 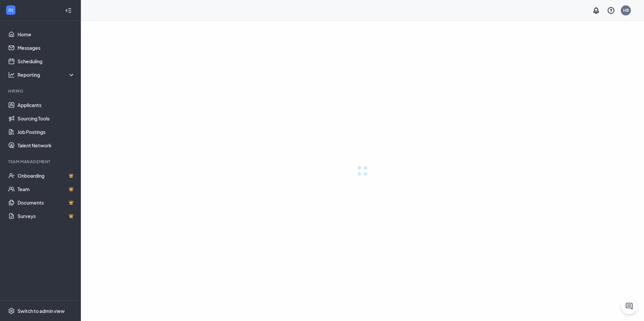 I want to click on a: Job Postings, so click(x=46, y=132).